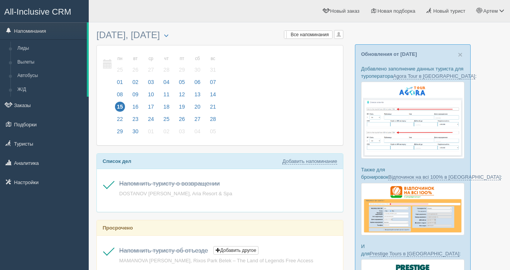  Describe the element at coordinates (135, 109) in the screenshot. I see `a: 16` at that location.